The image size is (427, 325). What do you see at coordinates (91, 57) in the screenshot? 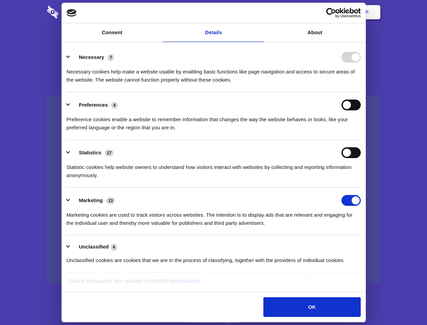
I see `label: Necessary` at bounding box center [91, 57].